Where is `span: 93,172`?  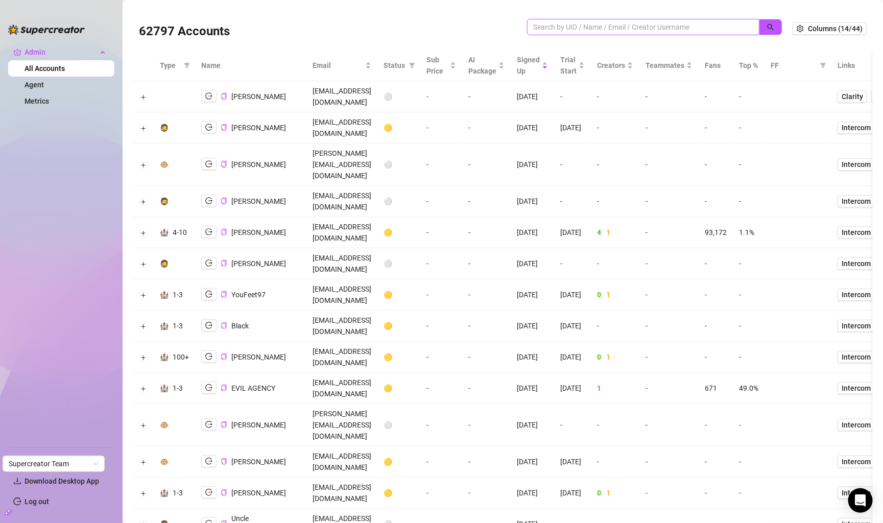
span: 93,172 is located at coordinates (715, 232).